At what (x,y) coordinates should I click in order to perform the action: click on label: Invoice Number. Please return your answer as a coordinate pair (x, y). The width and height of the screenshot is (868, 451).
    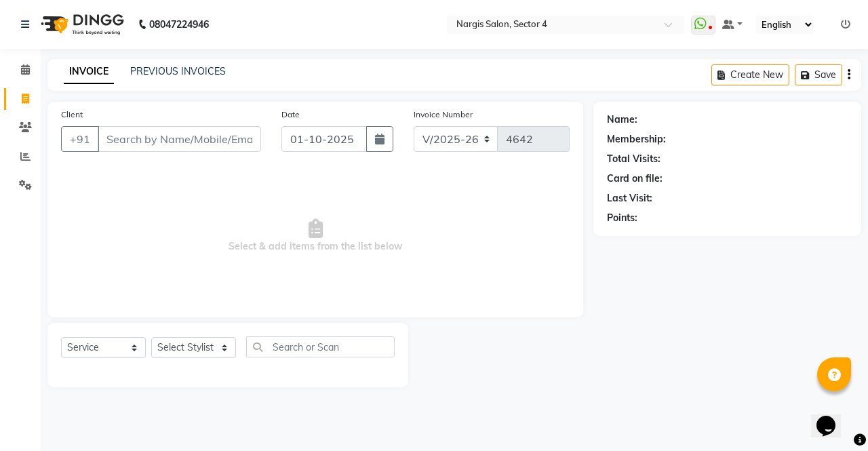
    Looking at the image, I should click on (443, 114).